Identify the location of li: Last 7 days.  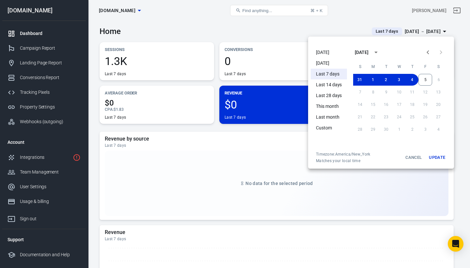
(329, 74).